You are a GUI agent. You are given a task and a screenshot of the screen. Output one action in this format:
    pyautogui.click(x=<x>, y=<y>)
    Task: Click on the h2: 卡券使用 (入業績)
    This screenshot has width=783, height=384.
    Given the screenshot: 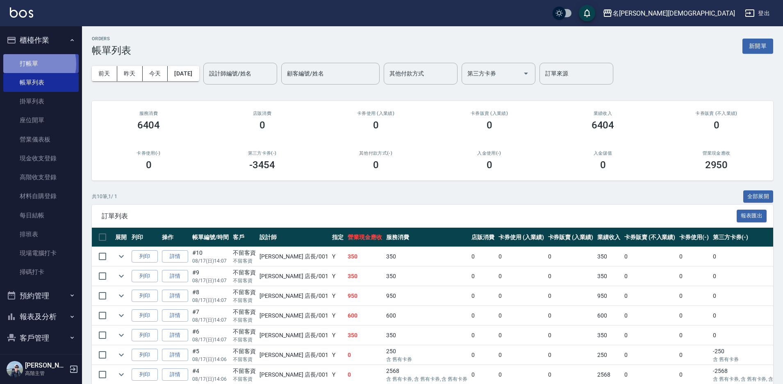 What is the action you would take?
    pyautogui.click(x=376, y=113)
    